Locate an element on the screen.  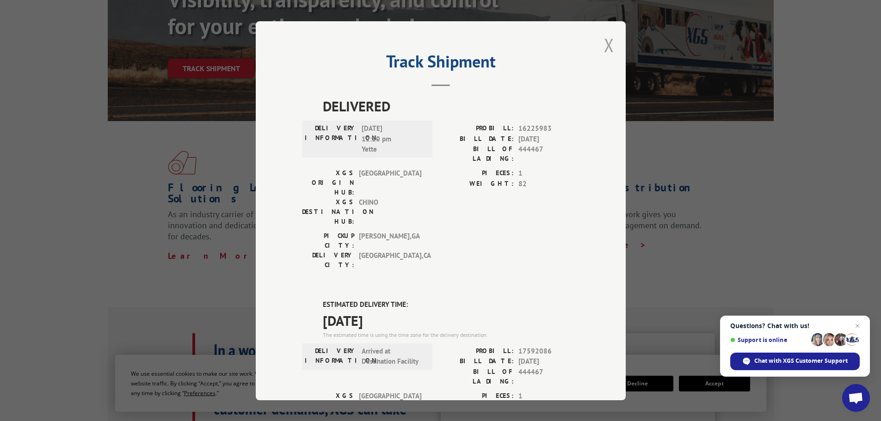
label: WEIGHT: is located at coordinates (477, 183).